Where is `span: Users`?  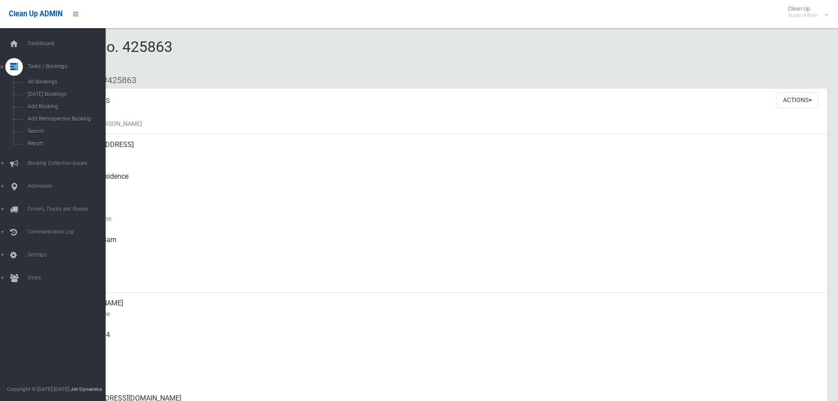
span: Users is located at coordinates (69, 278).